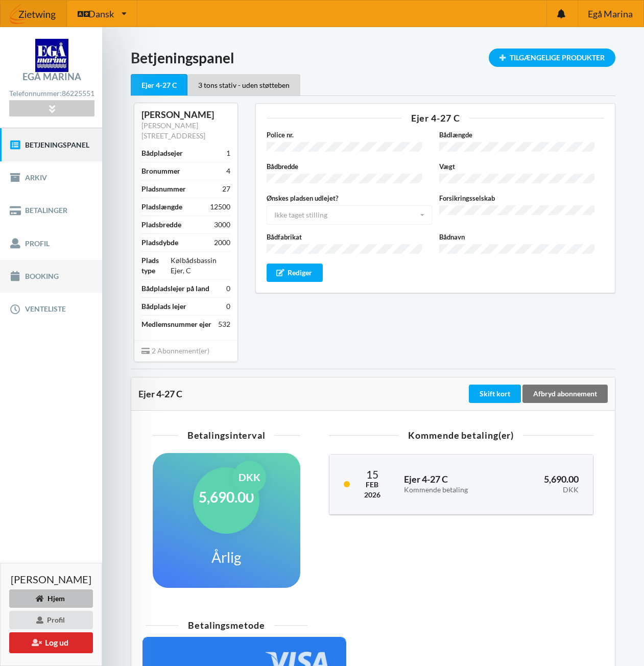 The height and width of the screenshot is (666, 644). I want to click on h3: 5,690.00, so click(545, 484).